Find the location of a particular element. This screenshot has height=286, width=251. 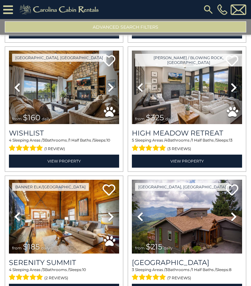

img: Khaki-logo.png is located at coordinates (60, 10).